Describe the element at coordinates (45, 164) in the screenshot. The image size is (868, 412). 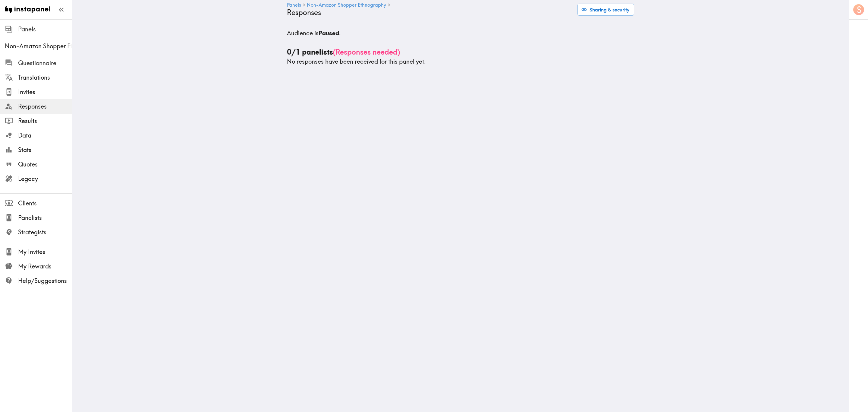
I see `span: Quotes` at that location.